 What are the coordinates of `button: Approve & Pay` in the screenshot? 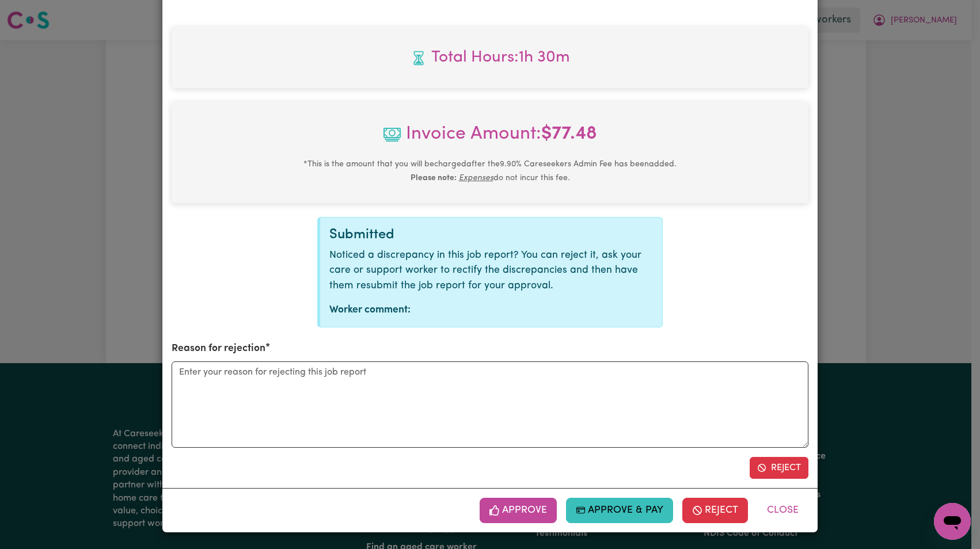 It's located at (620, 511).